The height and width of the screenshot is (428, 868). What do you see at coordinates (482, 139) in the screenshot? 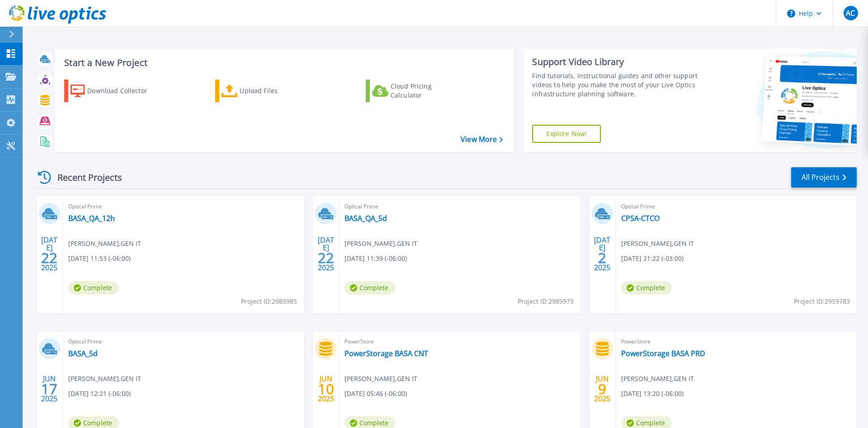
I see `a: View More` at bounding box center [482, 139].